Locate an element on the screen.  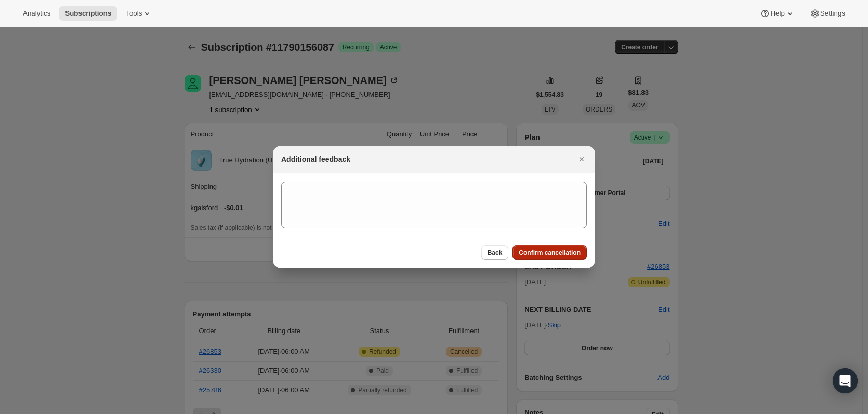
button: Back is located at coordinates (494, 253).